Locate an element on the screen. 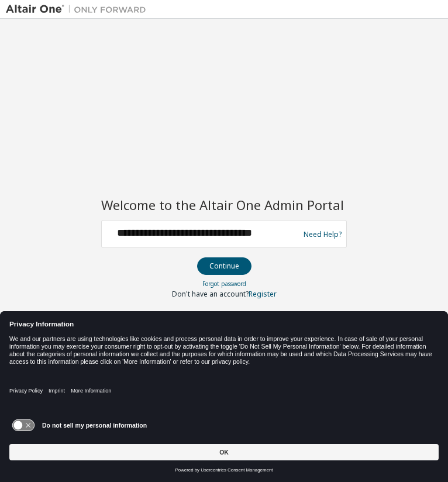 The width and height of the screenshot is (448, 482). button: Continue is located at coordinates (224, 266).